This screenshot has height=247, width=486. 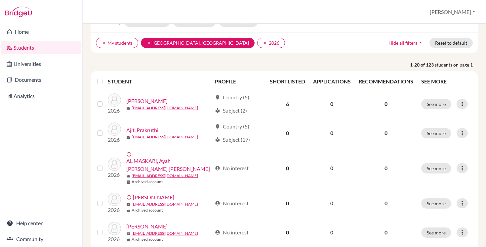 What do you see at coordinates (238, 81) in the screenshot?
I see `th: PROFILE` at bounding box center [238, 81].